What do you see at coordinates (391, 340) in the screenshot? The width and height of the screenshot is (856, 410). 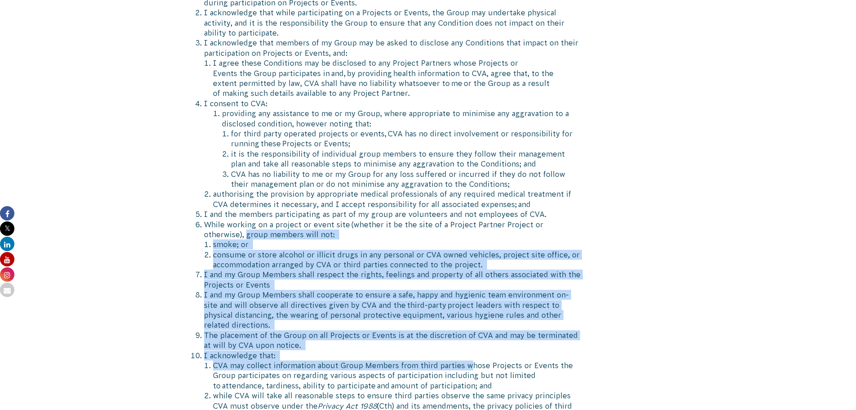 I see `span: The placement of the Group on all Projects or Events is at the discretion of CVA and may be termi...` at bounding box center [391, 340].